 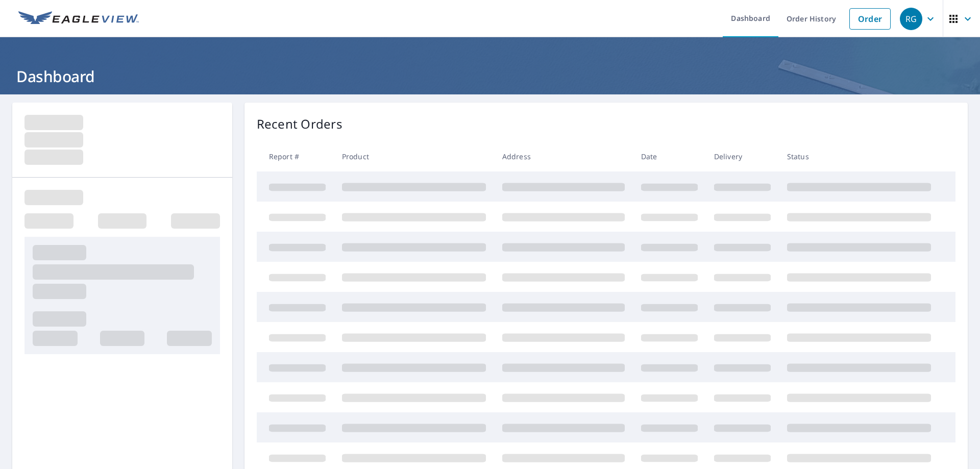 I want to click on th: Date, so click(x=670, y=156).